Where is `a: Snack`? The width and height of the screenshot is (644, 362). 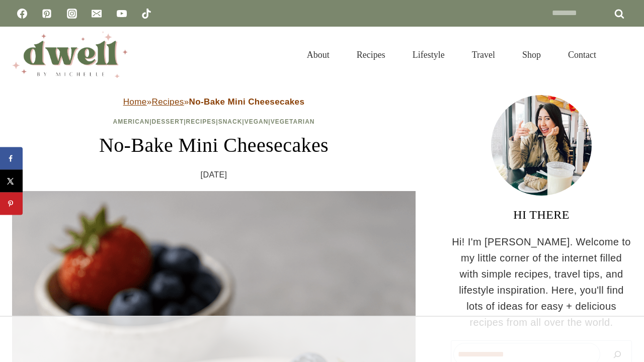
a: Snack is located at coordinates (230, 122).